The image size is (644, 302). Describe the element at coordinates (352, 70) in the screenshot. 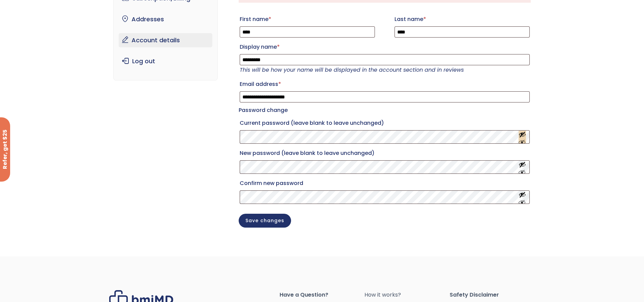

I see `em: This will be how your name will be displayed in the account section and in reviews` at that location.